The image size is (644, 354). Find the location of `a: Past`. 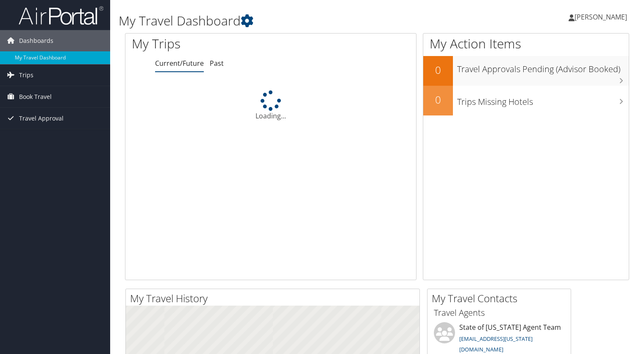

a: Past is located at coordinates (216, 63).